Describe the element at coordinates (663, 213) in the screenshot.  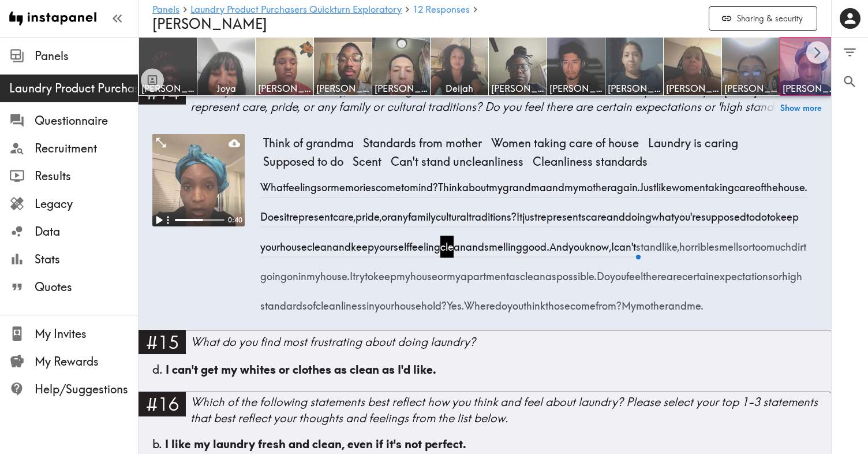
I see `span: what` at that location.